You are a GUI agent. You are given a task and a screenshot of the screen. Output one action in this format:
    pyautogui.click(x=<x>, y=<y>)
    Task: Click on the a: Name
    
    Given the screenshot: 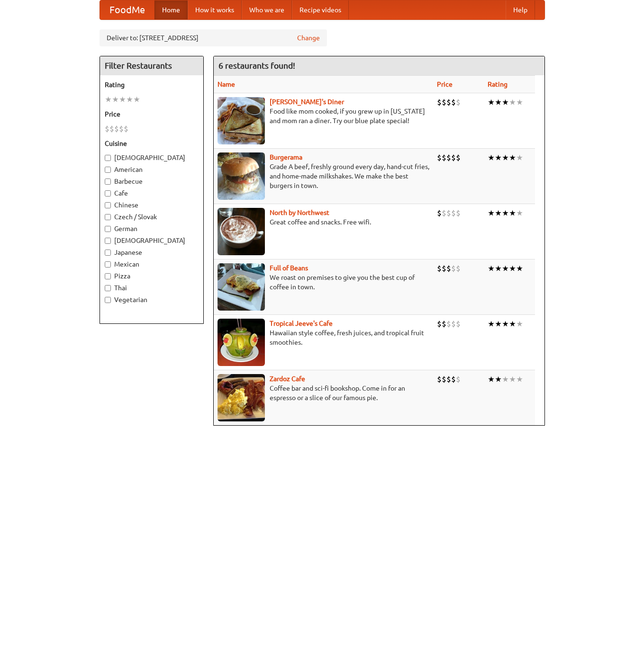 What is the action you would take?
    pyautogui.click(x=226, y=84)
    